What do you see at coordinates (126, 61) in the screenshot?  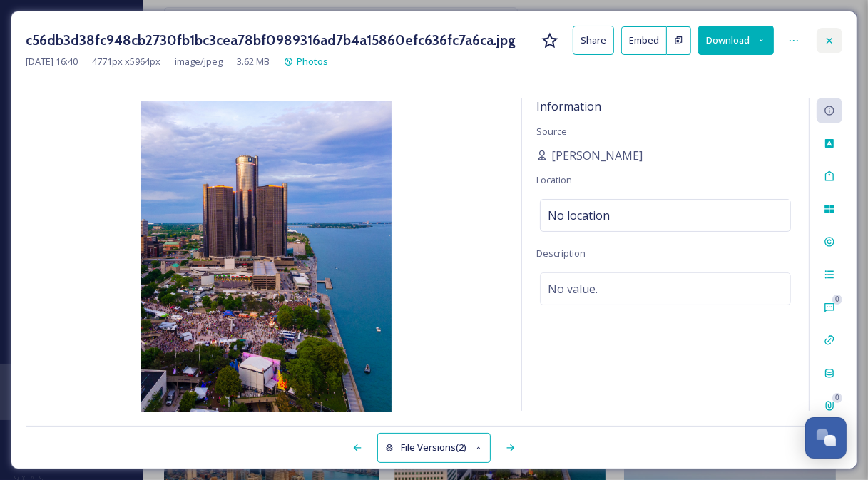 I see `span: 4771 px x 5964 px` at bounding box center [126, 61].